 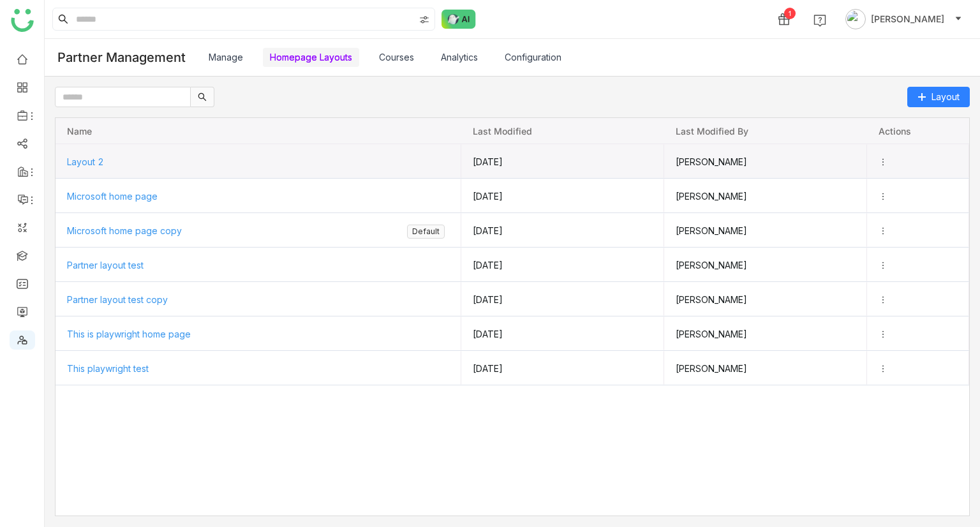 I want to click on span: Partner layout test copy, so click(x=117, y=299).